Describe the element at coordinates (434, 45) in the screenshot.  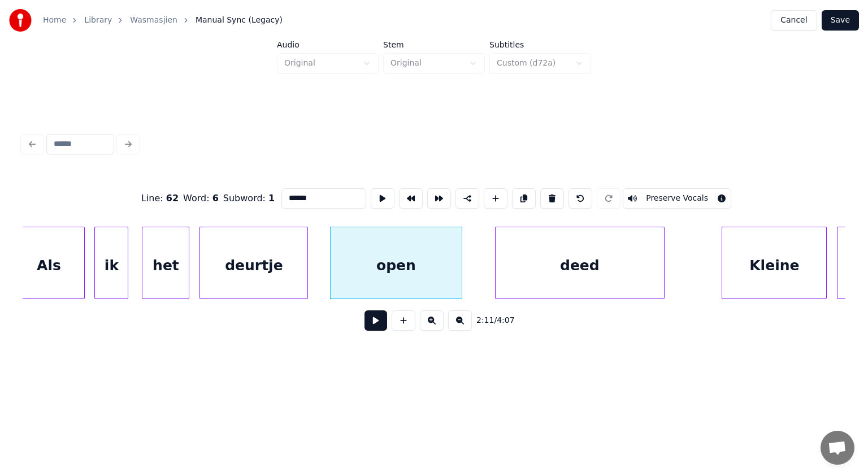
I see `label: Stem` at that location.